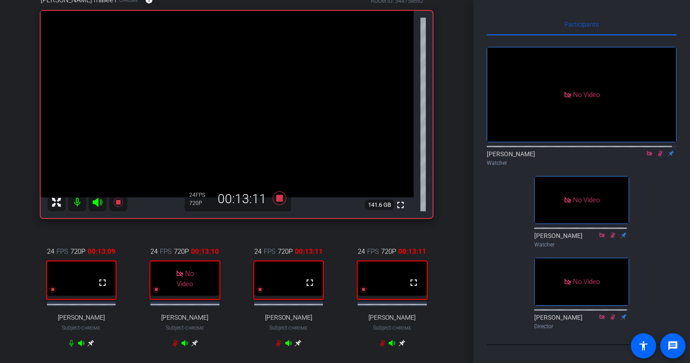 This screenshot has height=363, width=690. Describe the element at coordinates (644, 346) in the screenshot. I see `mat-icon: accessibility` at that location.